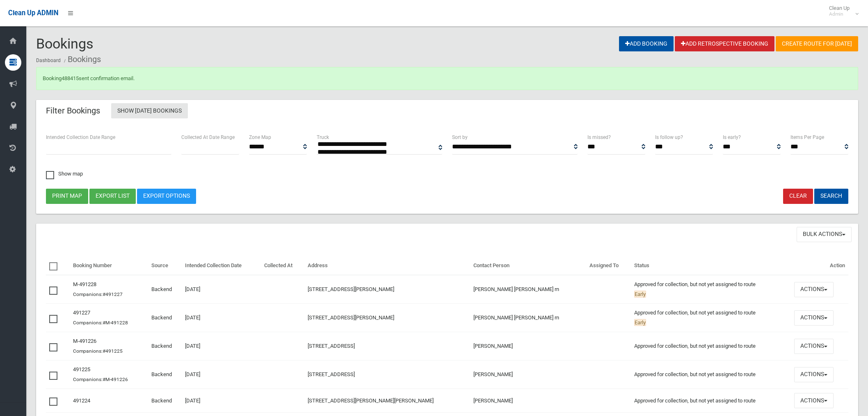 This screenshot has width=868, height=416. What do you see at coordinates (711, 266) in the screenshot?
I see `th: Status` at bounding box center [711, 266].